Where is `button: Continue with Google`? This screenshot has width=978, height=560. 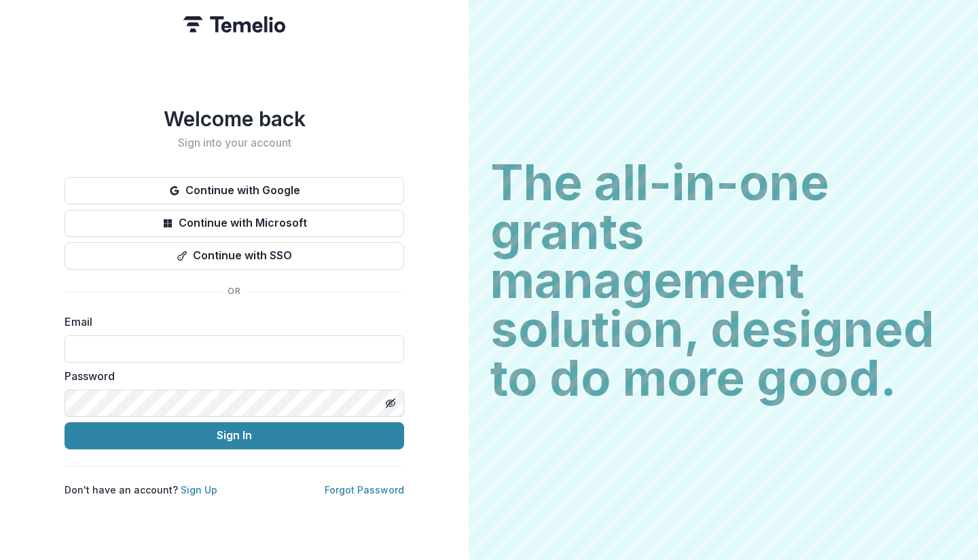
button: Continue with Google is located at coordinates (235, 191).